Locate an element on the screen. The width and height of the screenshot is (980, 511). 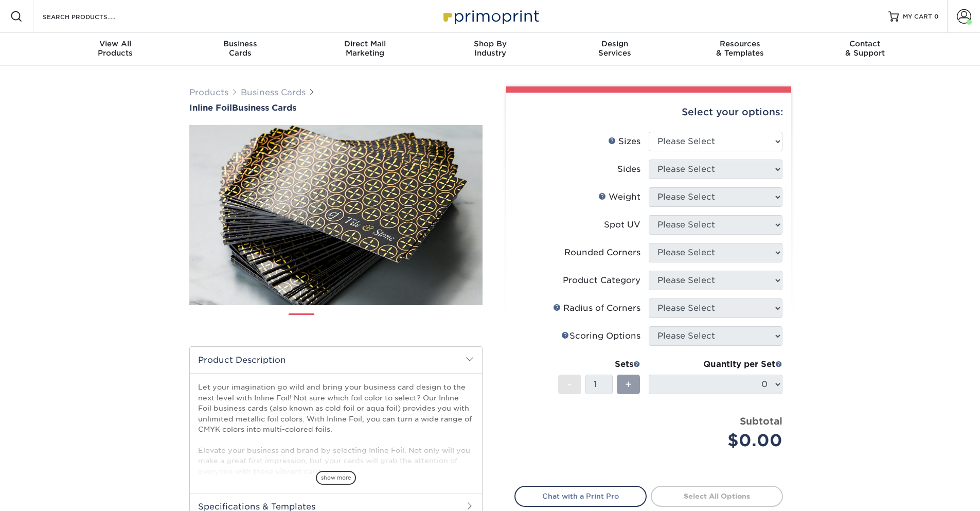
div: Sets is located at coordinates (599, 365).